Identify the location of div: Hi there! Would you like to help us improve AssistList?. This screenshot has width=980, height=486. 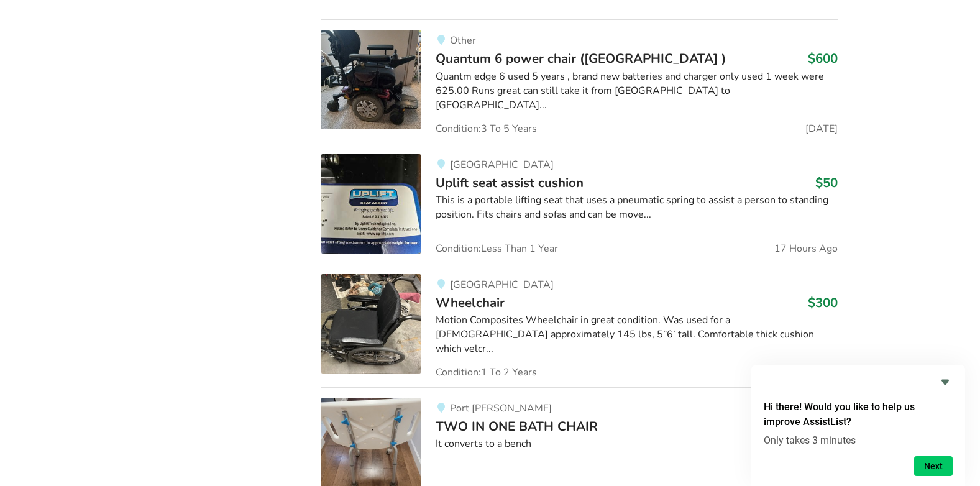
(858, 425).